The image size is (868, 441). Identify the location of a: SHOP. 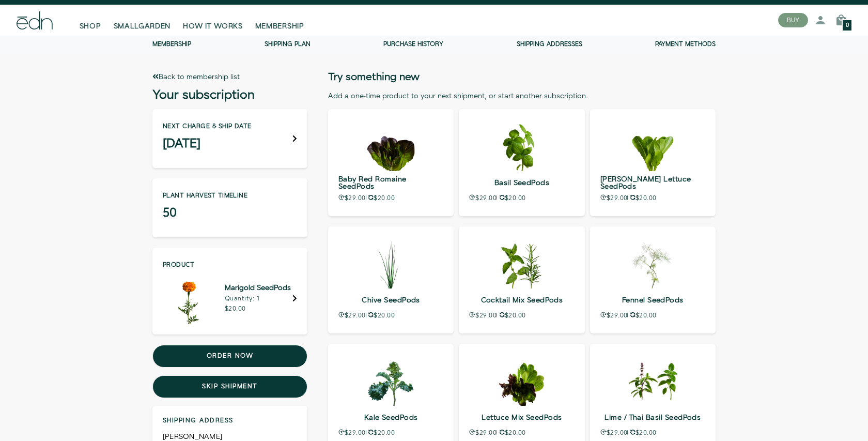
(90, 20).